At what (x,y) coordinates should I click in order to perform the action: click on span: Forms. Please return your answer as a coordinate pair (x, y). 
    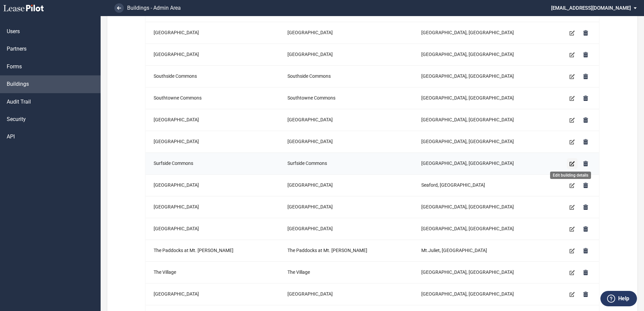
    Looking at the image, I should click on (14, 67).